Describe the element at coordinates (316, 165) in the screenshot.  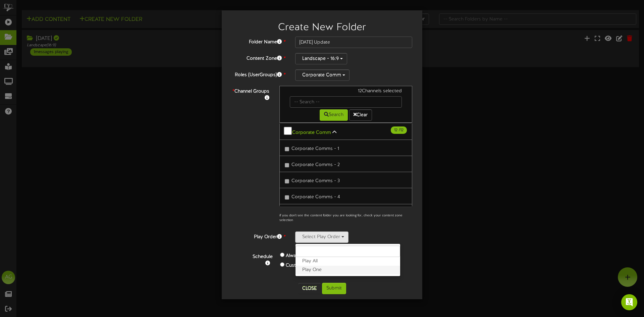
I see `span: Corporate Comms - 2` at that location.